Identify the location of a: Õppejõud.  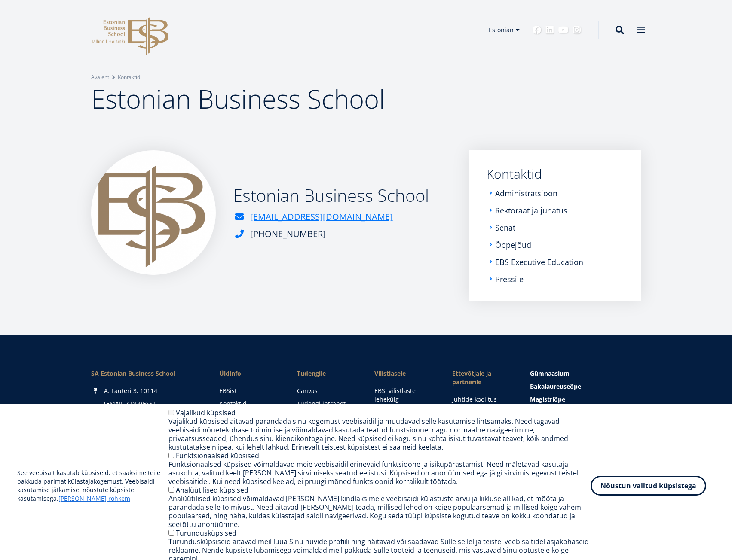
(513, 245).